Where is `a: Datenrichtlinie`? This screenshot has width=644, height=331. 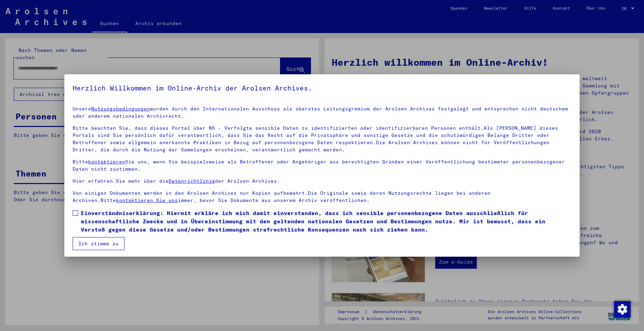
a: Datenrichtlinie is located at coordinates (192, 181).